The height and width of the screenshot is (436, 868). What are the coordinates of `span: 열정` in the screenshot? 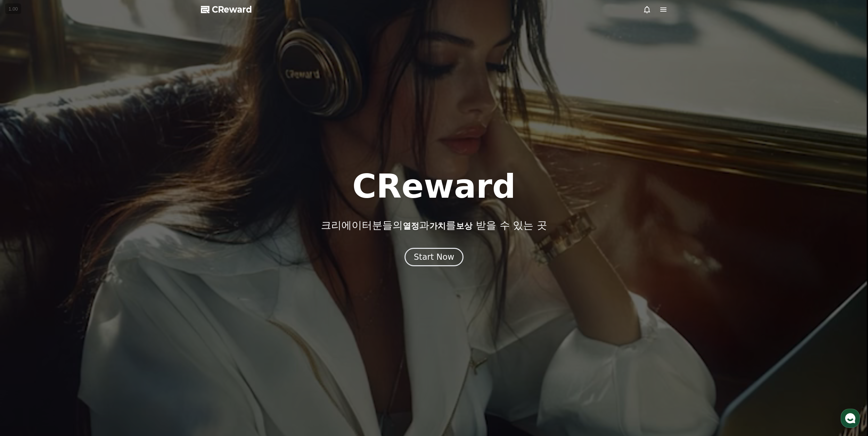 It's located at (411, 226).